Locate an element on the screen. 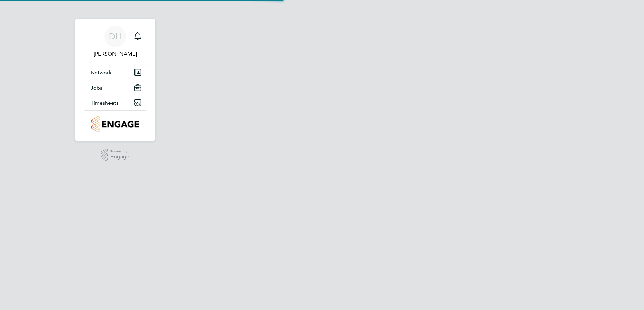 Image resolution: width=644 pixels, height=310 pixels. img: countryside-properties-logo-retina.png is located at coordinates (115, 124).